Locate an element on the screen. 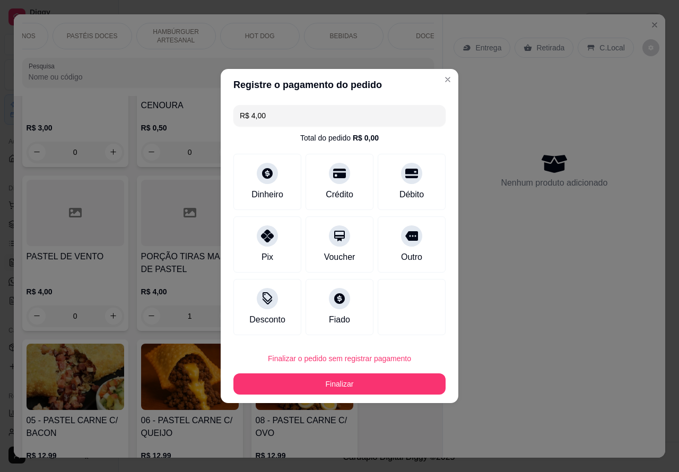  div: Desconto is located at coordinates (267, 320).